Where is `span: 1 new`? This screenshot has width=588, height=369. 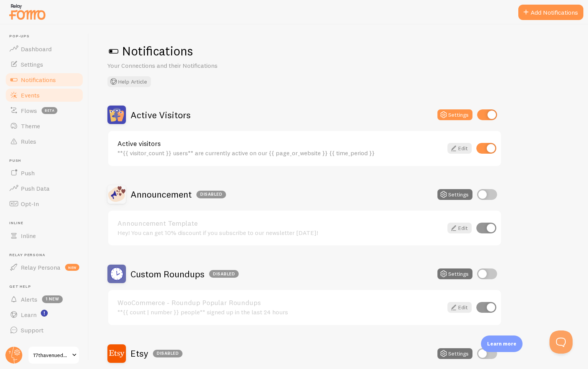 span: 1 new is located at coordinates (52, 299).